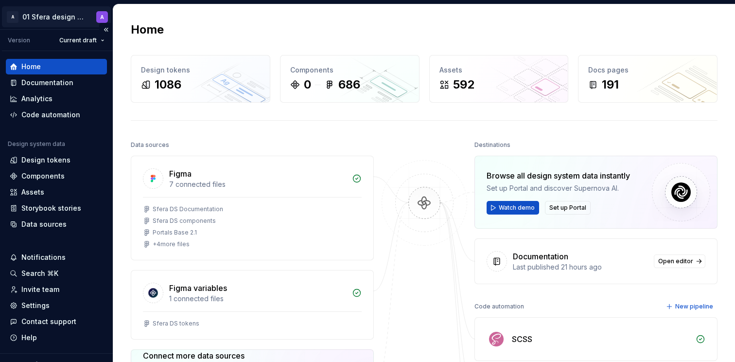  Describe the element at coordinates (56, 224) in the screenshot. I see `a: Data sources` at that location.